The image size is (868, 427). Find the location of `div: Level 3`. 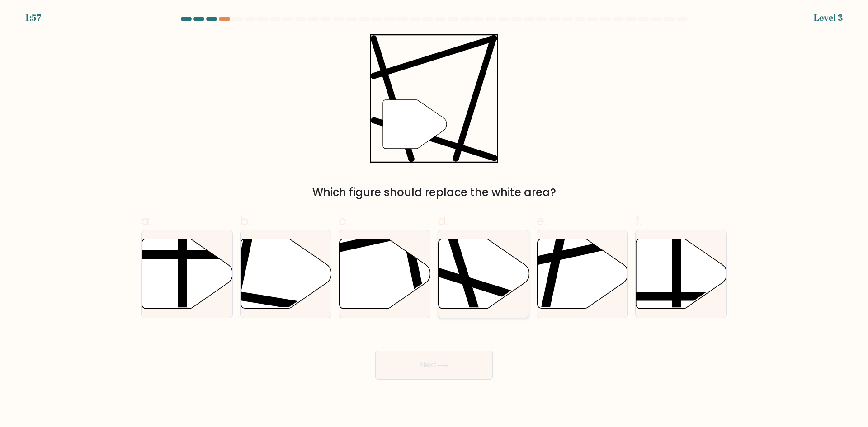

div: Level 3 is located at coordinates (828, 18).